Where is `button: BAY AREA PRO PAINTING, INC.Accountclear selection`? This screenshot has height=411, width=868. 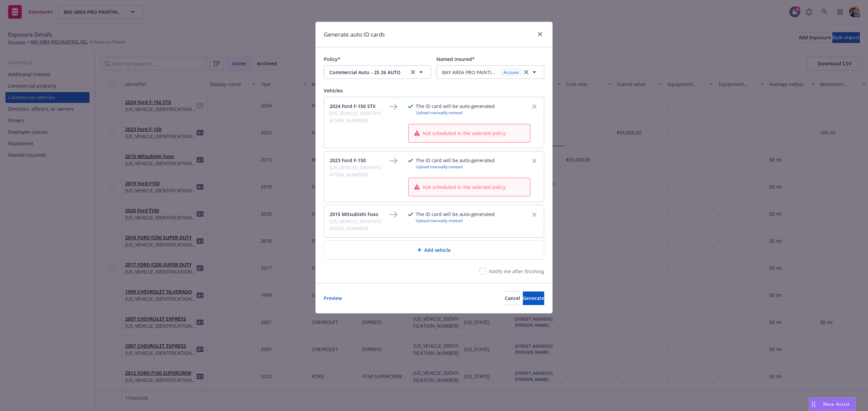 button: BAY AREA PRO PAINTING, INC.Accountclear selection is located at coordinates (490, 72).